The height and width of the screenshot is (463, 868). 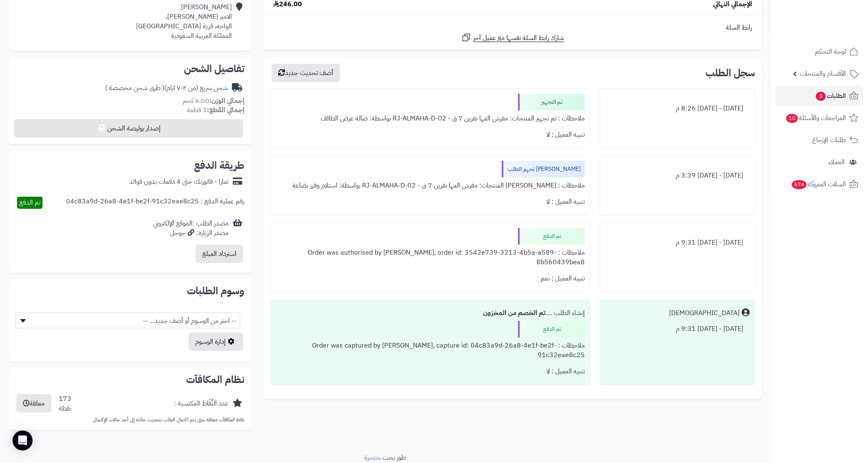 What do you see at coordinates (551, 102) in the screenshot?
I see `div: تم التجهيز` at bounding box center [551, 102].